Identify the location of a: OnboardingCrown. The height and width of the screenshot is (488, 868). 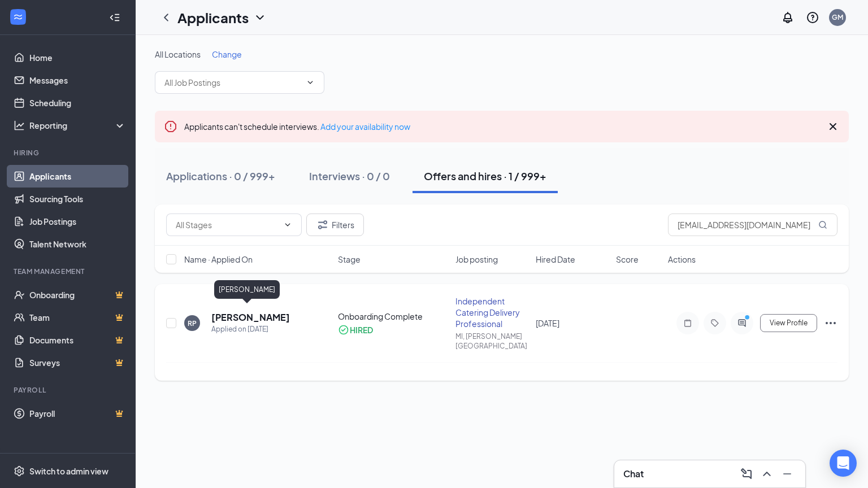
(78, 295).